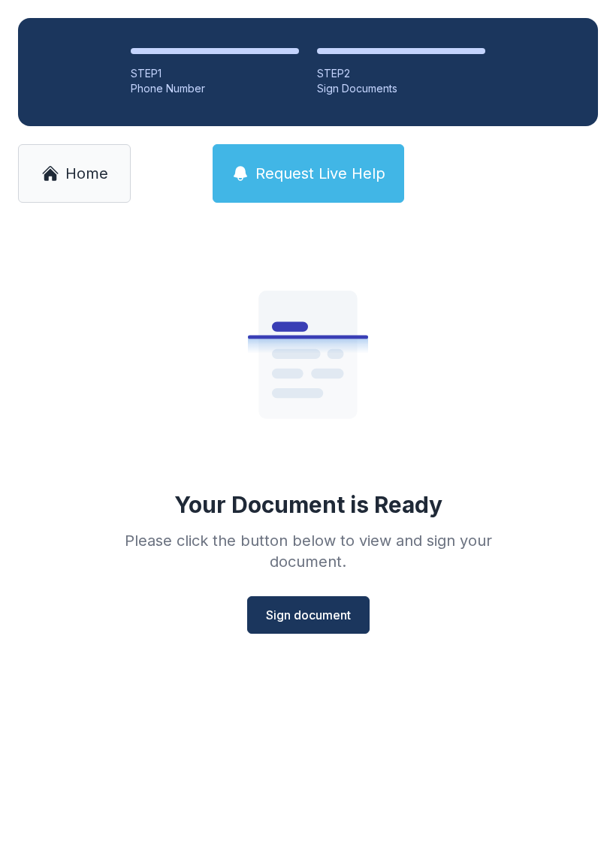  I want to click on div: Sign Documents, so click(401, 88).